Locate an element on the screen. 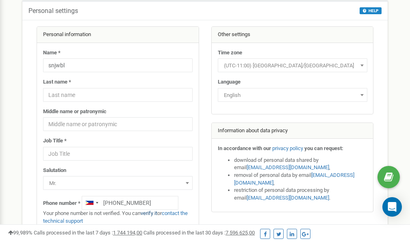  a: verify it is located at coordinates (149, 213).